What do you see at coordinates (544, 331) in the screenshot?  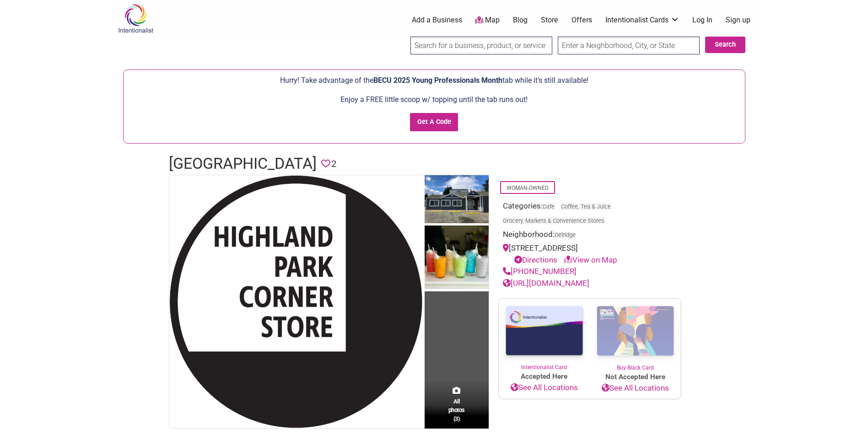 I see `img: Intentionalist Card` at bounding box center [544, 331].